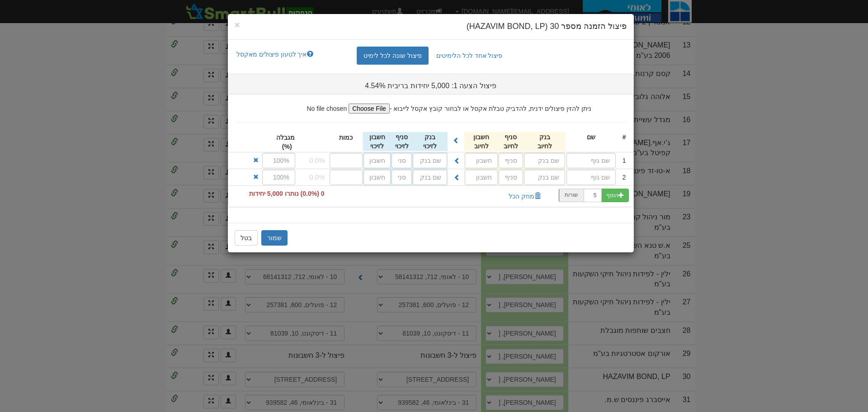  Describe the element at coordinates (287, 194) in the screenshot. I see `span: 0 (0.0%) נותרו 5,000 יחידות` at that location.